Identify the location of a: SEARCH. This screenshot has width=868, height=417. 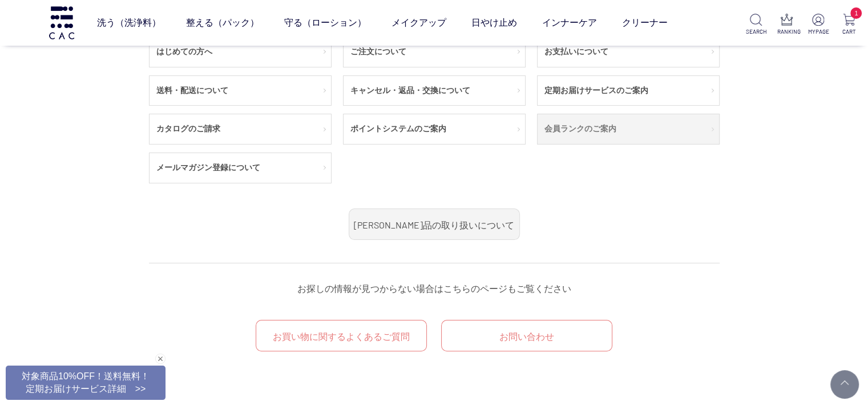
(756, 24).